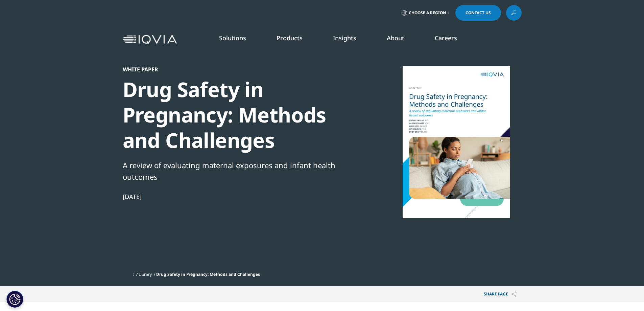 This screenshot has width=644, height=311. I want to click on span: Drug Safety in Pregnancy: Methods and Challenges, so click(208, 274).